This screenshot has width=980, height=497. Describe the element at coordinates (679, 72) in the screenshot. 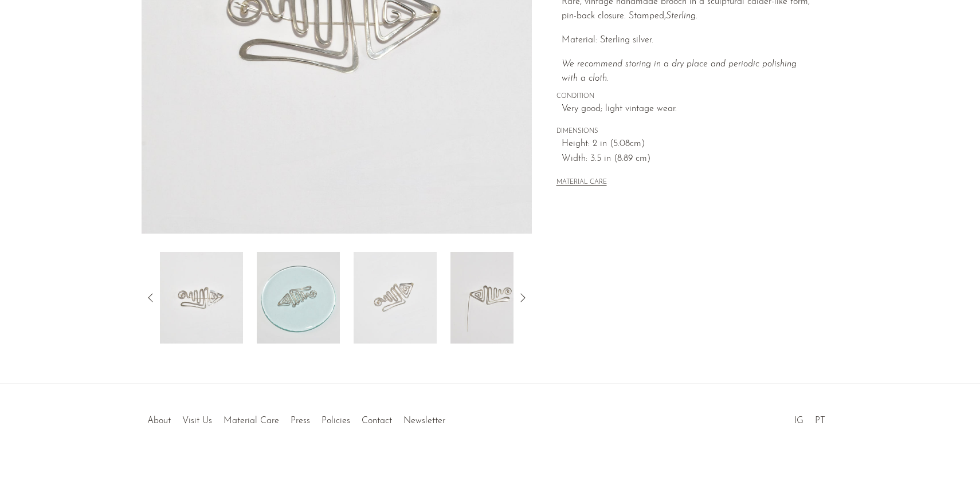

I see `i: We recommend storing in a dry place and periodic polishing with a cloth.` at that location.